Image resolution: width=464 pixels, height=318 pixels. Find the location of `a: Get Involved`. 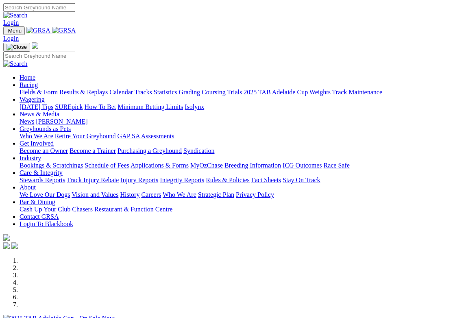

a: Get Involved is located at coordinates (37, 143).